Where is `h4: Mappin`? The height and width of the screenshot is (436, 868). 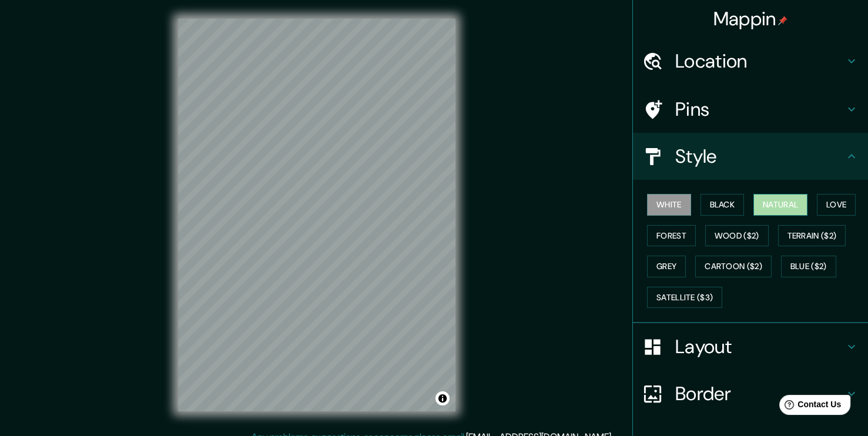 h4: Mappin is located at coordinates (750, 19).